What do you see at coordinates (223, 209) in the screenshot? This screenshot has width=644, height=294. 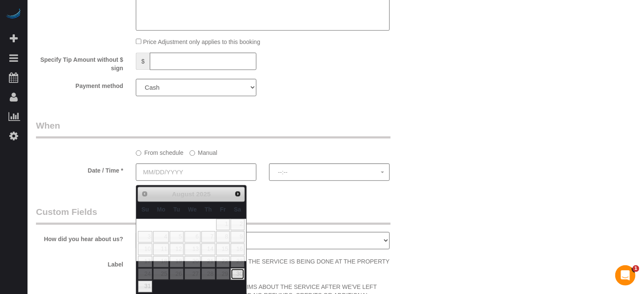 I see `span: Friday` at bounding box center [223, 209].